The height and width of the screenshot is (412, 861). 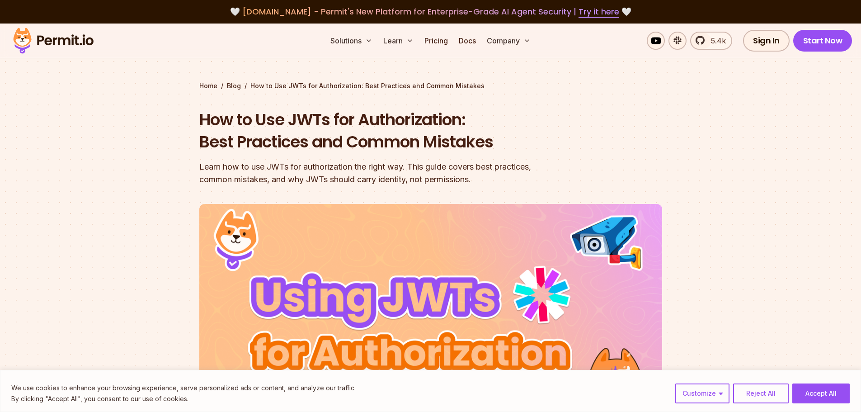 What do you see at coordinates (398, 41) in the screenshot?
I see `button: Learn` at bounding box center [398, 41].